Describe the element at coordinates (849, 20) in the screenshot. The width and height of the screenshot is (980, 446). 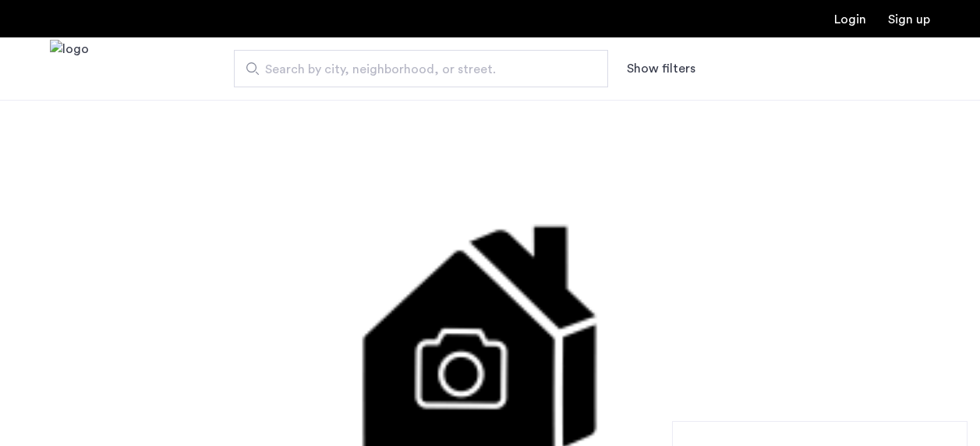
I see `a: Login` at that location.